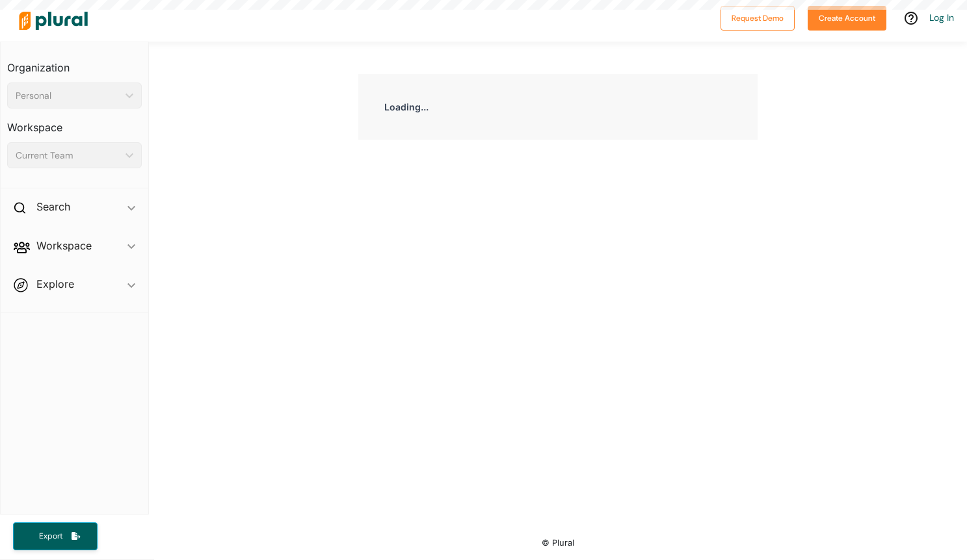  I want to click on div: Personal, so click(68, 95).